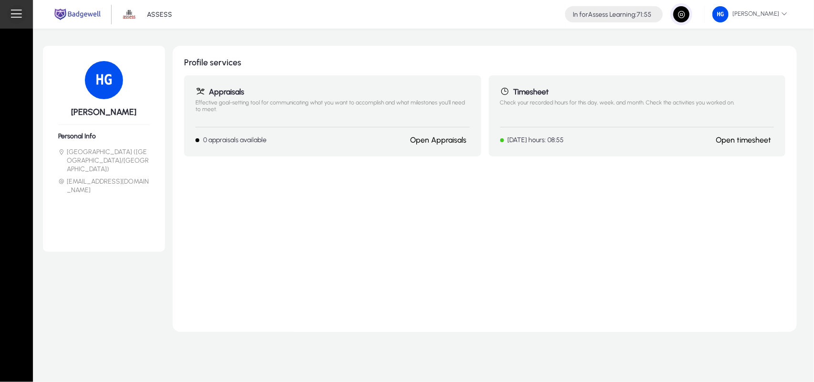  What do you see at coordinates (439, 140) in the screenshot?
I see `button: Open Appraisals` at bounding box center [439, 140].